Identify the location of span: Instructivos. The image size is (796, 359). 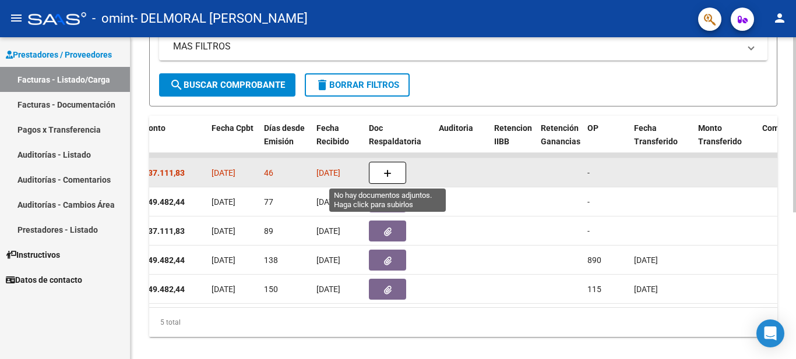
(33, 255).